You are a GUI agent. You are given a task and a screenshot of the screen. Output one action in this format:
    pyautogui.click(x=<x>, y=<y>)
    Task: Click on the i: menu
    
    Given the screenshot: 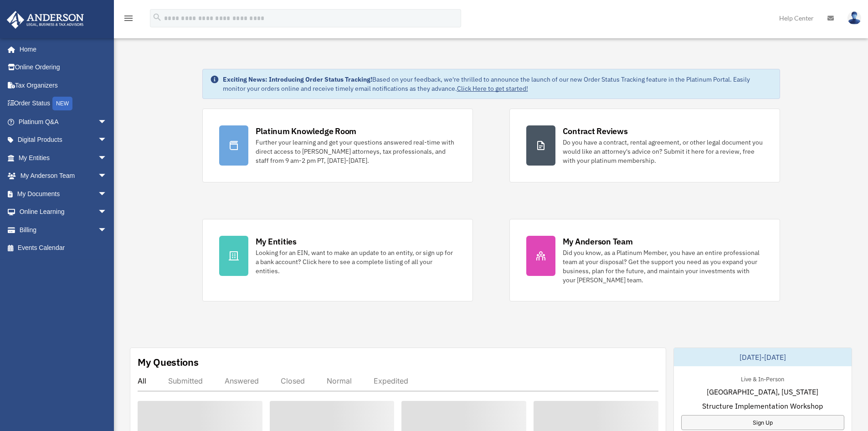 What is the action you would take?
    pyautogui.click(x=128, y=18)
    